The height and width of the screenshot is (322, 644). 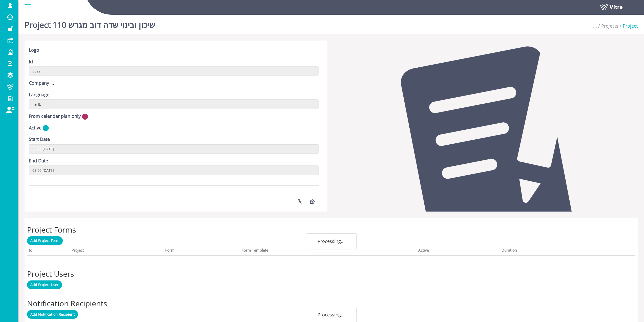 What do you see at coordinates (39, 83) in the screenshot?
I see `label: Company` at bounding box center [39, 83].